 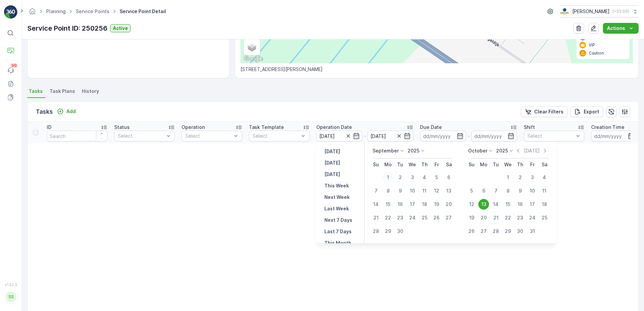 What do you see at coordinates (616, 28) in the screenshot?
I see `p: Actions` at bounding box center [616, 28].